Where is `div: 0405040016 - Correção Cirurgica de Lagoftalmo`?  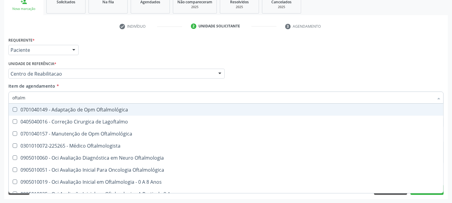
div: 0405040016 - Correção Cirurgica de Lagoftalmo is located at coordinates (226, 122).